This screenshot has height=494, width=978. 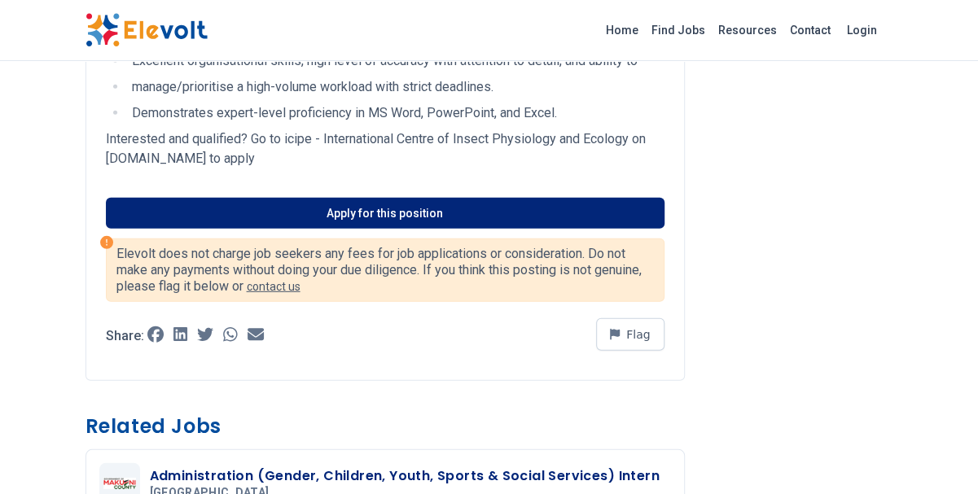 I want to click on img: Elevolt, so click(x=147, y=30).